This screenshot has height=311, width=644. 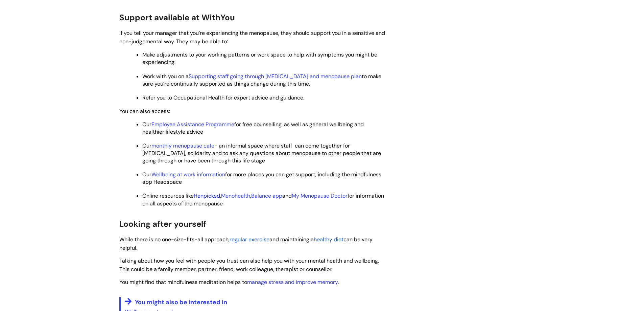 I want to click on a: Balance app, so click(x=267, y=195).